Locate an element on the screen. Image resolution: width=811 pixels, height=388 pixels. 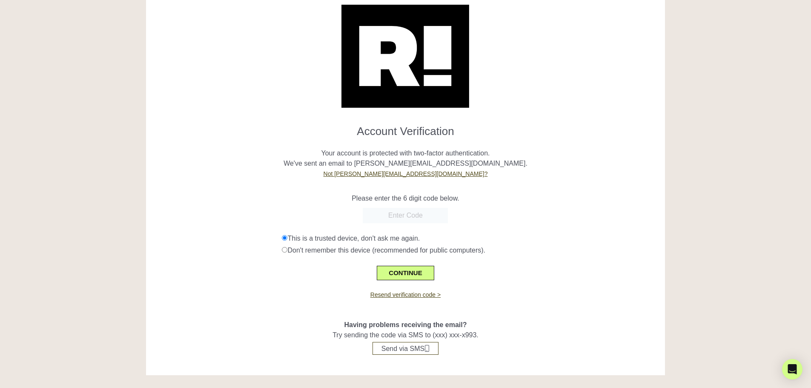
div: Open Intercom Messenger is located at coordinates (792, 369).